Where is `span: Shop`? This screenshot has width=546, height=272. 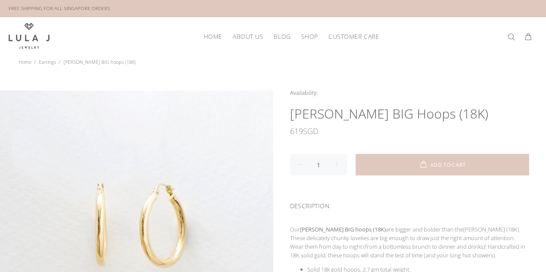
span: Shop is located at coordinates (309, 36).